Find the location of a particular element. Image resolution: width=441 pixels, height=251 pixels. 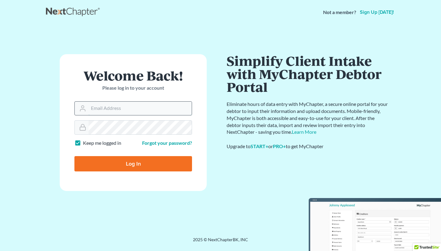

strong: Not a member? is located at coordinates (340, 12).